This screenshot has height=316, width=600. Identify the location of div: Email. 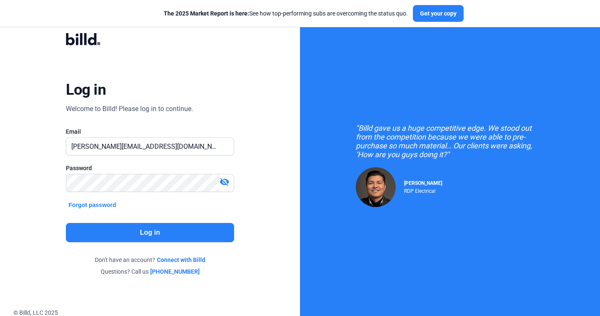
(150, 132).